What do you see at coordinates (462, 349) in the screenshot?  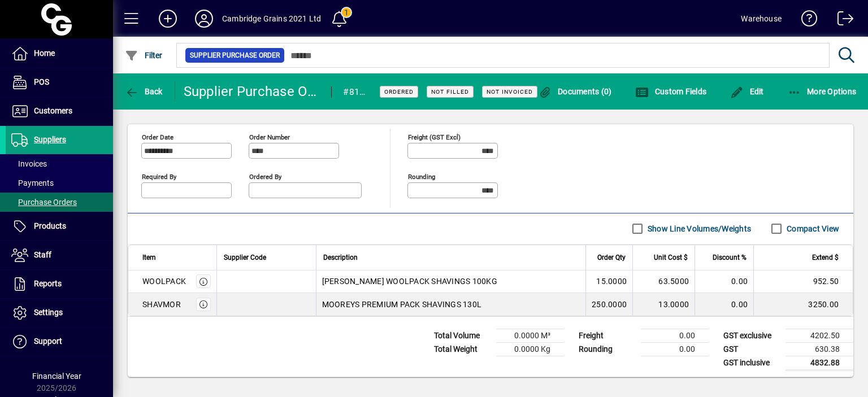 I see `td: Total Weight` at bounding box center [462, 349].